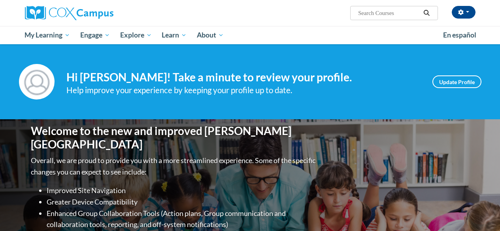 This screenshot has width=500, height=231. I want to click on img: Profile Image, so click(37, 82).